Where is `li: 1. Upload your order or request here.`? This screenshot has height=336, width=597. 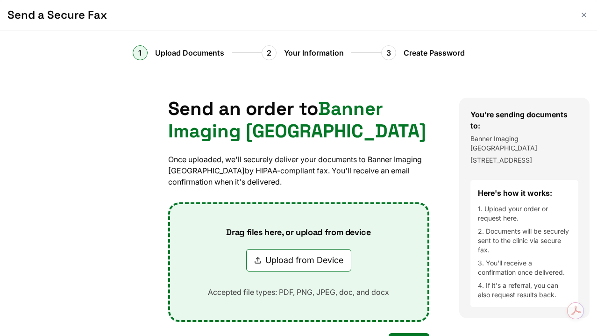
li: 1. Upload your order or request here. is located at coordinates (524, 213).